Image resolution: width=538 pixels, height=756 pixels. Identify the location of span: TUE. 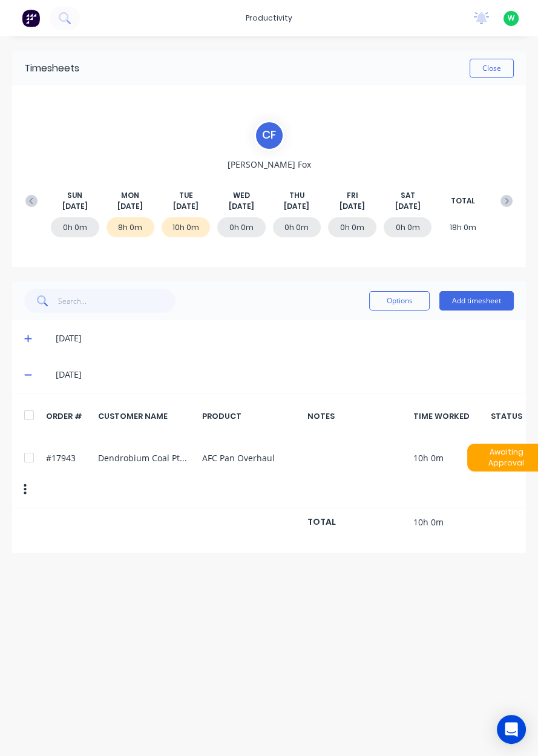
(186, 195).